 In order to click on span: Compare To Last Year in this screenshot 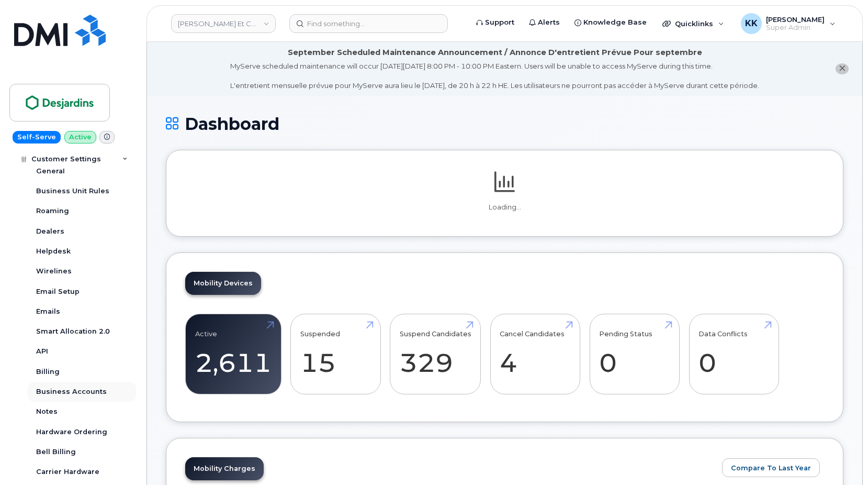, I will do `click(771, 468)`.